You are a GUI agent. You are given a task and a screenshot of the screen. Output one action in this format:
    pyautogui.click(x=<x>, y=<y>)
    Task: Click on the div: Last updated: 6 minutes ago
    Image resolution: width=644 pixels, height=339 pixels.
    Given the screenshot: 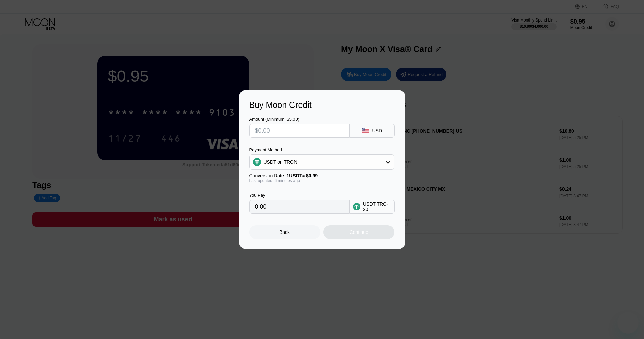 What is the action you would take?
    pyautogui.click(x=322, y=181)
    